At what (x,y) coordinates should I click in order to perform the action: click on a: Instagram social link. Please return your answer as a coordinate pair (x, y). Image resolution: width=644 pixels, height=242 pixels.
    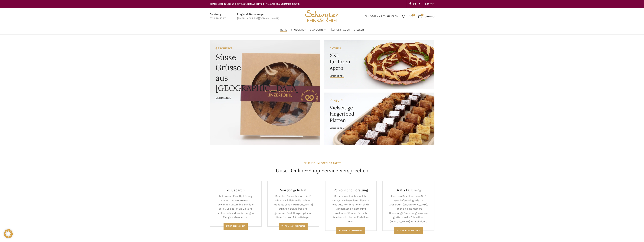
    Looking at the image, I should click on (415, 4).